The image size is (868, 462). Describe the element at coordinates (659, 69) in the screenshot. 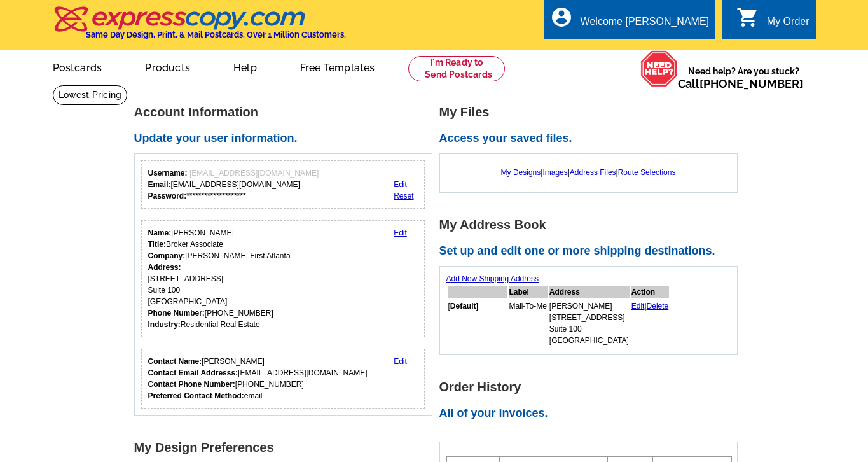

I see `img: help` at that location.